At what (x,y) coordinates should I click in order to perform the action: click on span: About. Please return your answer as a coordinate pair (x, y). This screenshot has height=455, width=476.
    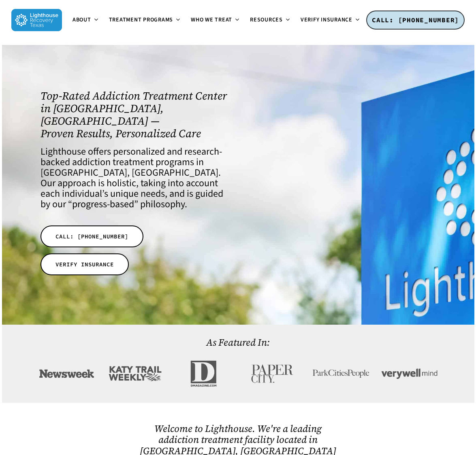
    Looking at the image, I should click on (82, 20).